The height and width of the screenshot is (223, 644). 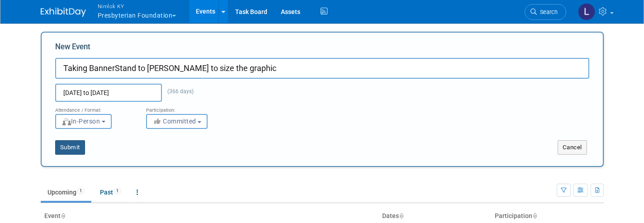 I want to click on a: Past1, so click(x=110, y=192).